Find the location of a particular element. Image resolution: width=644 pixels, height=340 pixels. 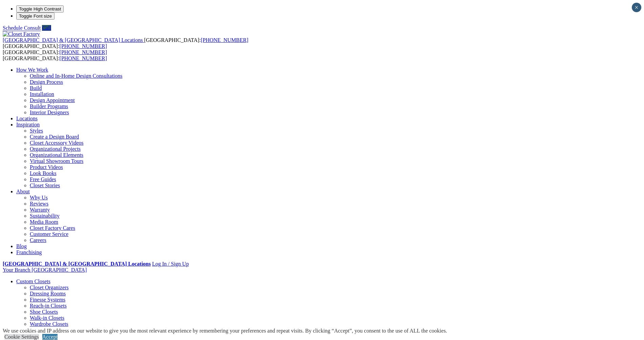

a: Customer Service is located at coordinates (49, 234).